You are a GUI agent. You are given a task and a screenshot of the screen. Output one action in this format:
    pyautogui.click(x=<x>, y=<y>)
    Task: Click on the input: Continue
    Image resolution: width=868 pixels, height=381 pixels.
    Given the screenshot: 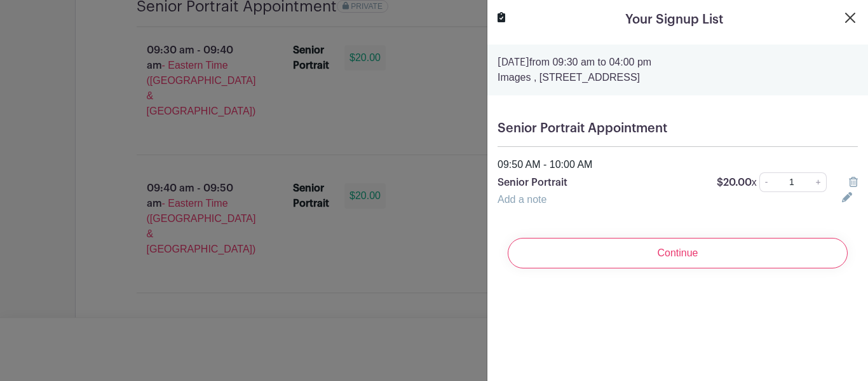 What is the action you would take?
    pyautogui.click(x=677, y=253)
    